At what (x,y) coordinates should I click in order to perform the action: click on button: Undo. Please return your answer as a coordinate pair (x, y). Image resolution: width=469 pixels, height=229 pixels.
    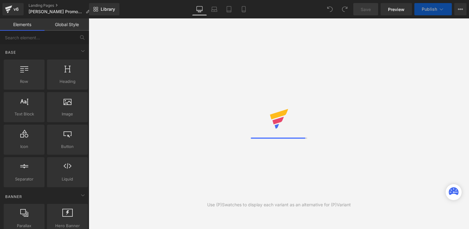
    Looking at the image, I should click on (330, 9).